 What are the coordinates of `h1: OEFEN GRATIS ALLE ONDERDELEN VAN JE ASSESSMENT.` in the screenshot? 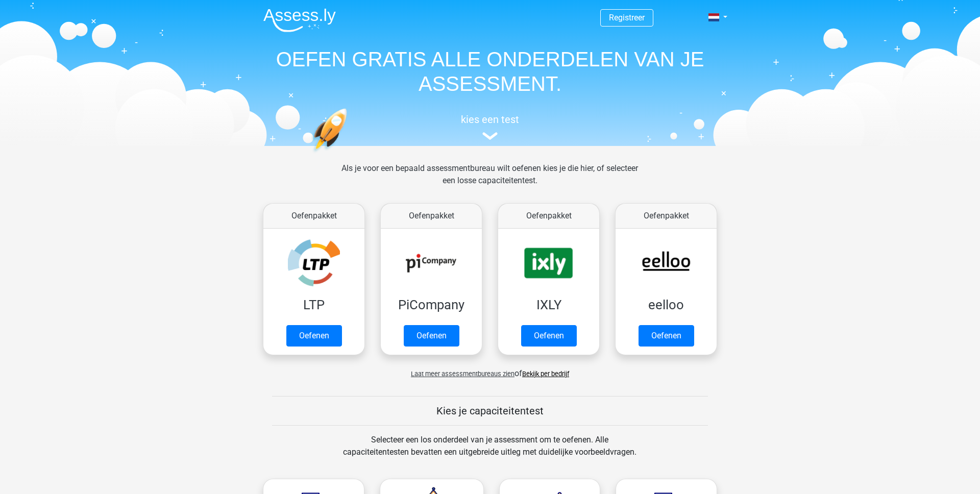 It's located at (490, 71).